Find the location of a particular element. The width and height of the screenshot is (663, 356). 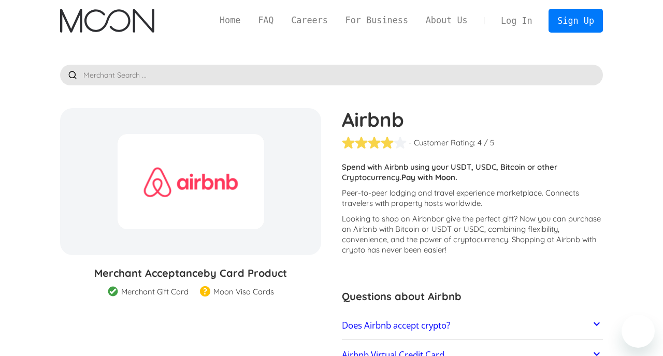

a: About Us is located at coordinates (447, 20).